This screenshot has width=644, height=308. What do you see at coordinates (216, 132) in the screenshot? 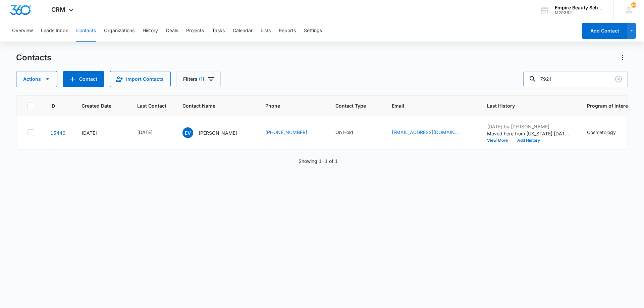
I see `div: Contact Name - Estefany Villasana - Select to Edit Field` at bounding box center [216, 132].